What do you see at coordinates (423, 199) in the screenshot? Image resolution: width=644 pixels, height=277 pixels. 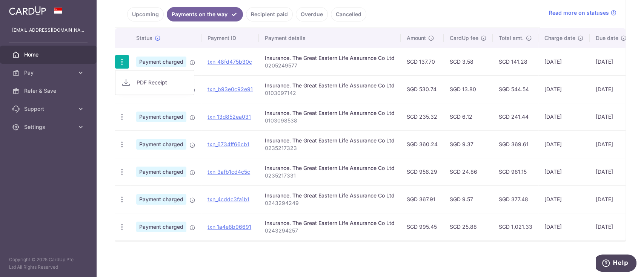 I see `td: SGD 367.91` at bounding box center [423, 199].